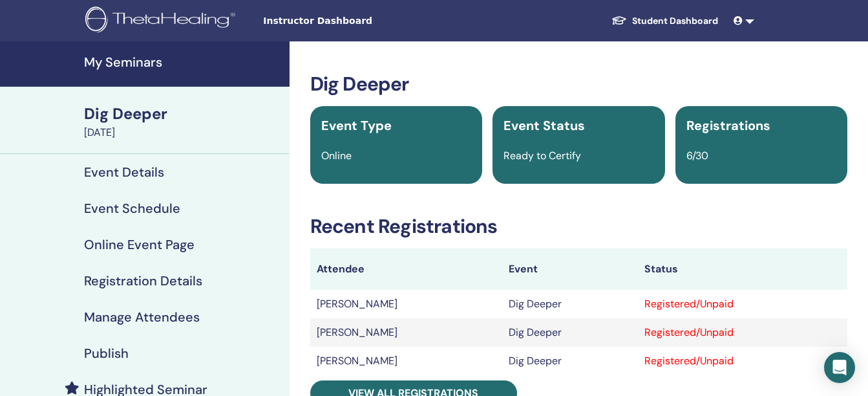 Image resolution: width=868 pixels, height=396 pixels. Describe the element at coordinates (356, 125) in the screenshot. I see `span: Event Type` at that location.